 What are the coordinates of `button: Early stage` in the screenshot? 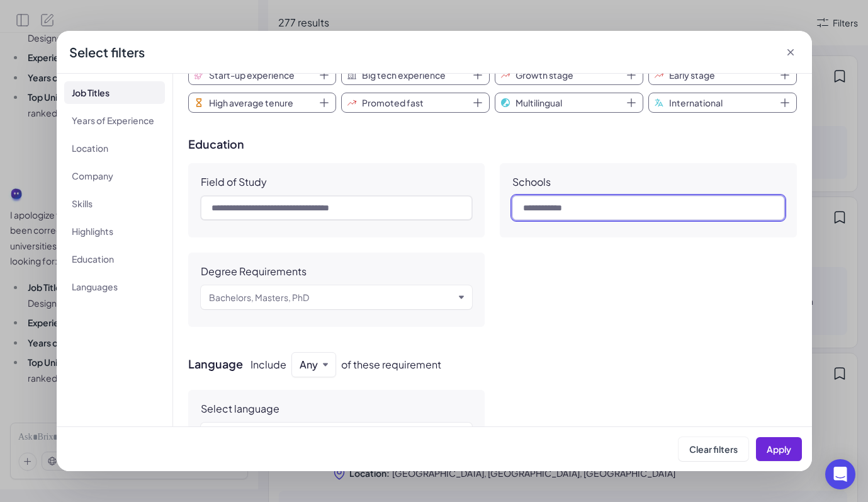 It's located at (723, 75).